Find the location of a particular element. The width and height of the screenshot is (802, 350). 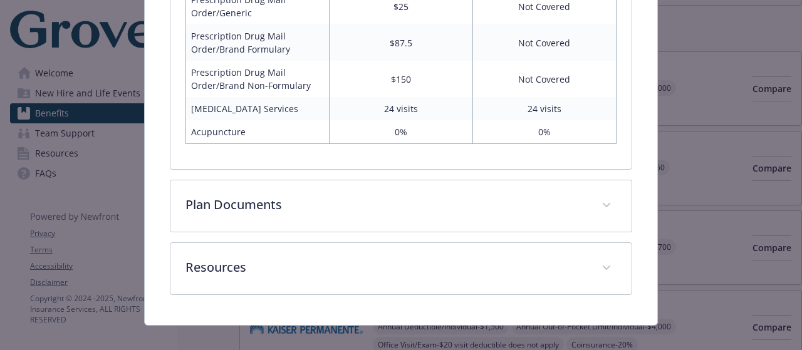

td: Prescription Drug Mail Order/Brand Non-Formulary is located at coordinates (258, 79).